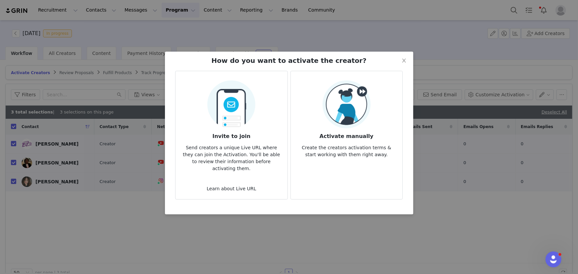  Describe the element at coordinates (231, 134) in the screenshot. I see `h3: Invite to join` at that location.